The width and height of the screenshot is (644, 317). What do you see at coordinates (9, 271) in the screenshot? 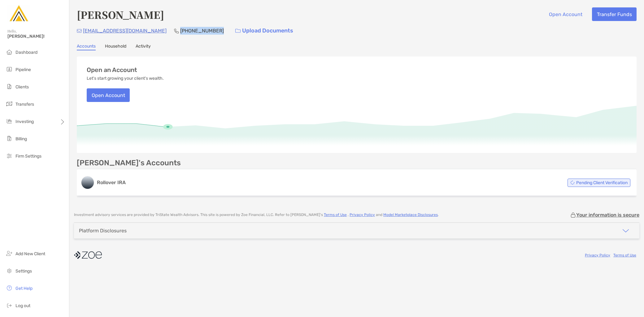
I see `img: settings icon` at bounding box center [9, 271].